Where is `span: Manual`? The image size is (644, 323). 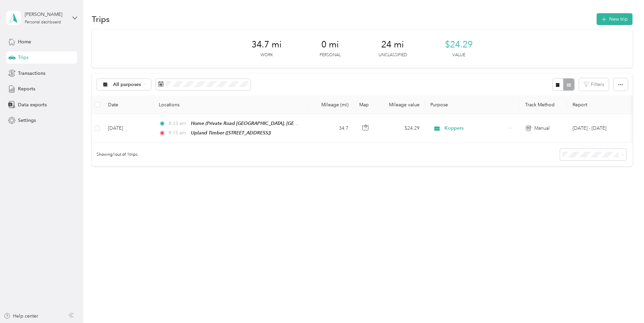 span: Manual is located at coordinates (542, 128).